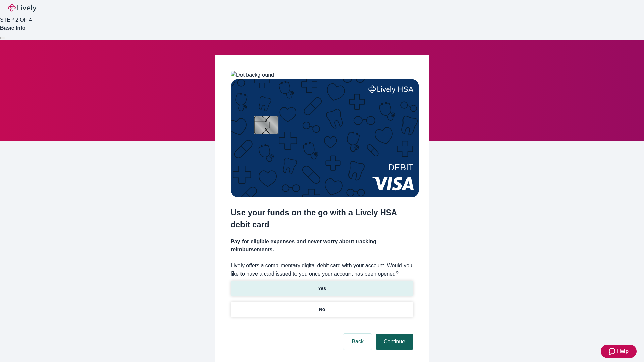 The height and width of the screenshot is (362, 644). I want to click on h2: Use your funds on the go with a Lively HSA debit card, so click(322, 218).